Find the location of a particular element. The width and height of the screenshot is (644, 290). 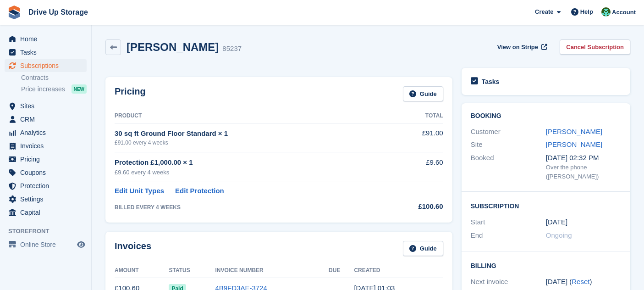

h2: Booking is located at coordinates (546, 116).